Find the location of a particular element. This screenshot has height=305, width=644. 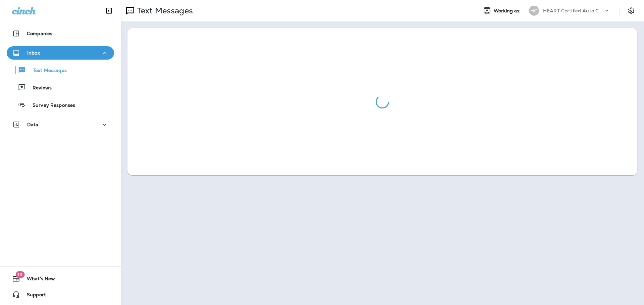

button: Reviews is located at coordinates (61, 88).